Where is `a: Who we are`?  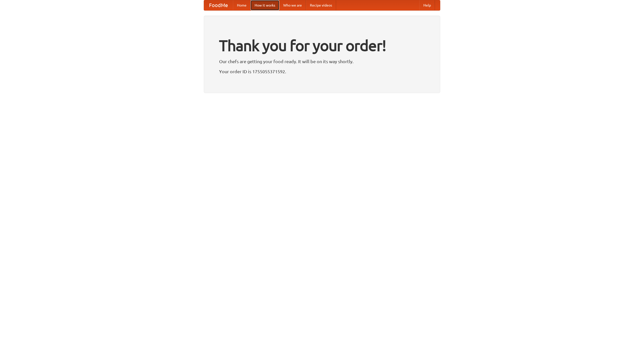 a: Who we are is located at coordinates (293, 5).